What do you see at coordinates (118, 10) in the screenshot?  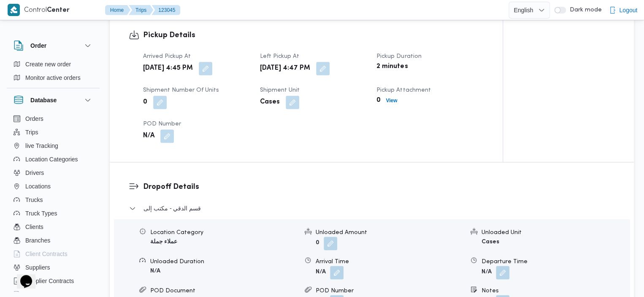 I see `button: Home` at bounding box center [118, 10].